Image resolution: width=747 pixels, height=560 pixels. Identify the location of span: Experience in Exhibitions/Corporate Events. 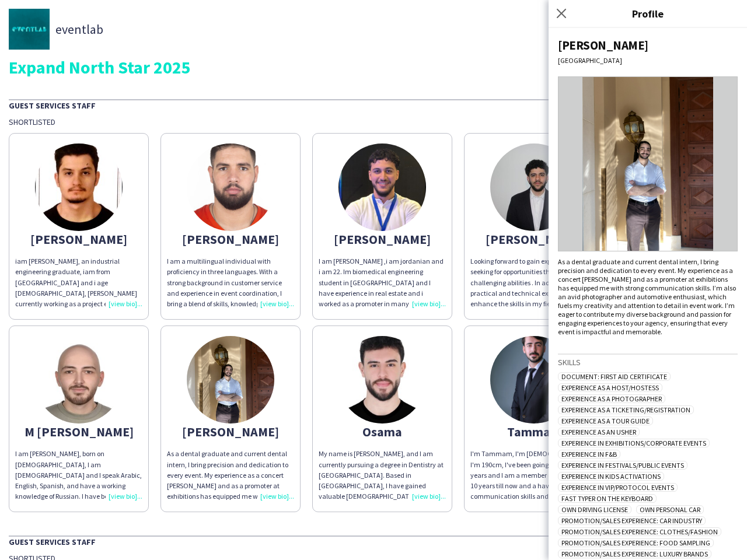
(634, 443).